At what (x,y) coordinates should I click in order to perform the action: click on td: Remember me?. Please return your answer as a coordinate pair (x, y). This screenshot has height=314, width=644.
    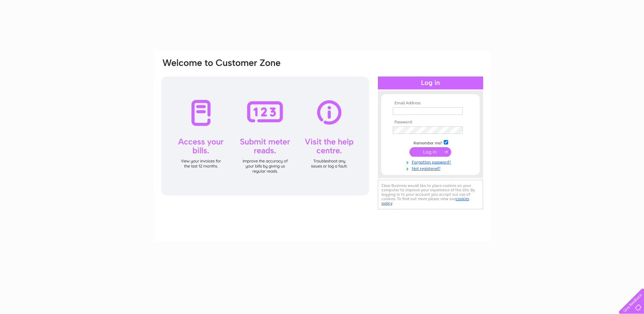
    Looking at the image, I should click on (430, 142).